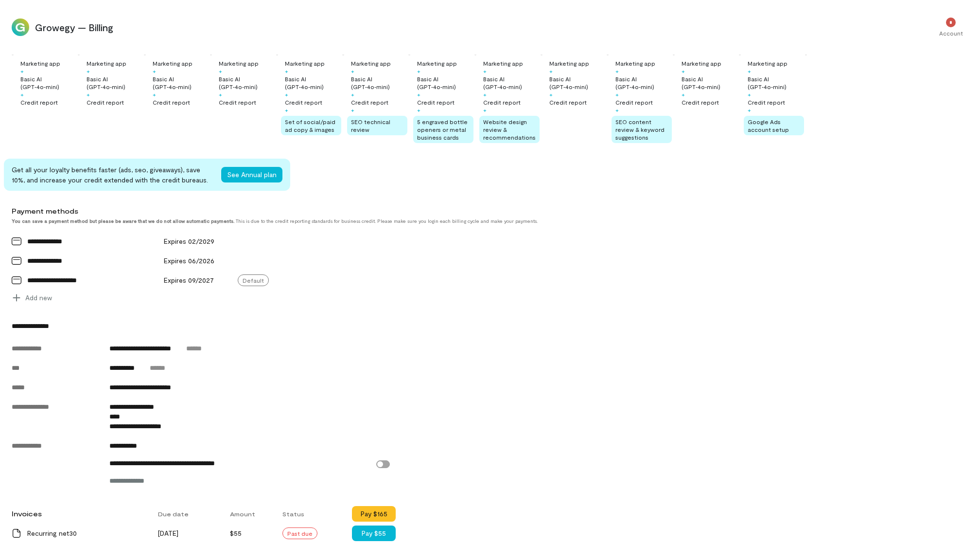 The width and height of the screenshot is (980, 545). What do you see at coordinates (189, 280) in the screenshot?
I see `span: Expires 09/2027` at bounding box center [189, 280].